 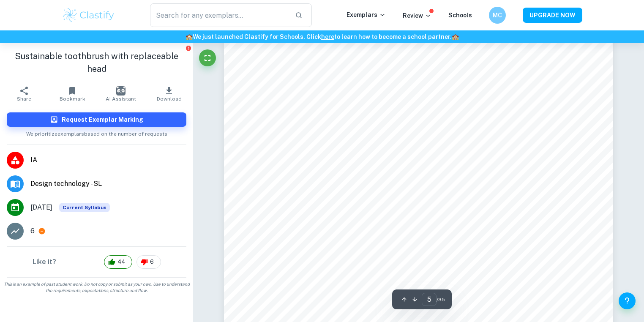 I want to click on p: Exemplars, so click(x=366, y=15).